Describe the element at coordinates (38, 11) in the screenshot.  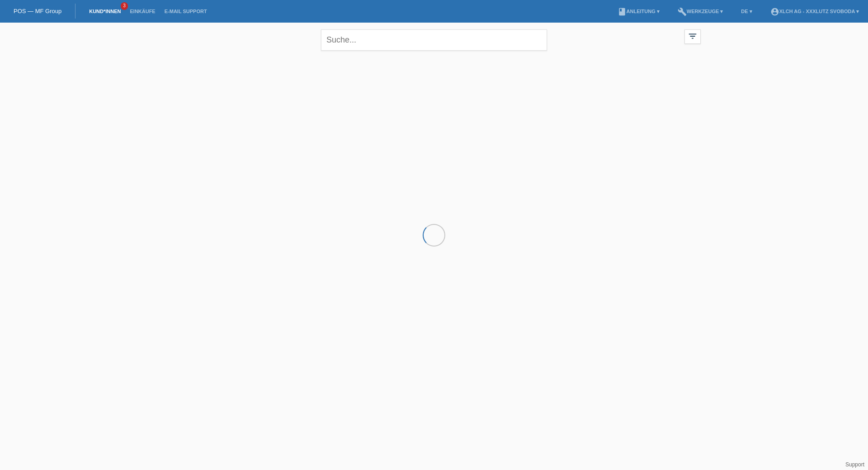
I see `a: POS — MF Group` at that location.